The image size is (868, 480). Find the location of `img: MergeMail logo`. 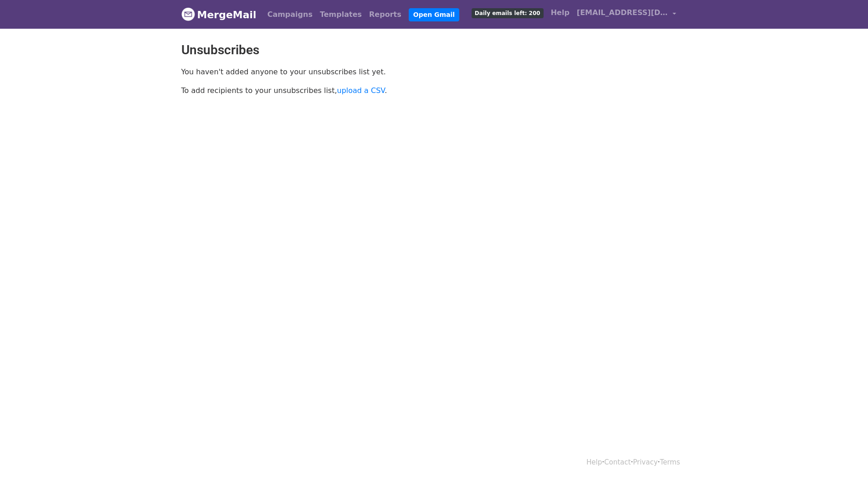

img: MergeMail logo is located at coordinates (188, 14).